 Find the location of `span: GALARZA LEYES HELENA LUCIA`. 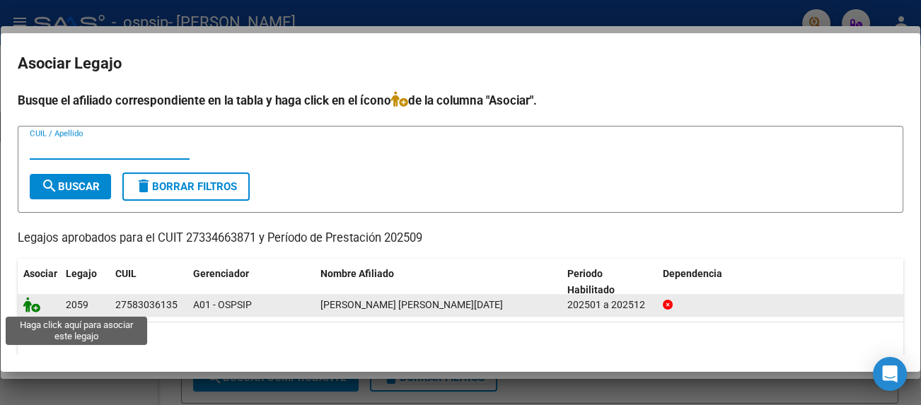

span: GALARZA LEYES HELENA LUCIA is located at coordinates (412, 305).